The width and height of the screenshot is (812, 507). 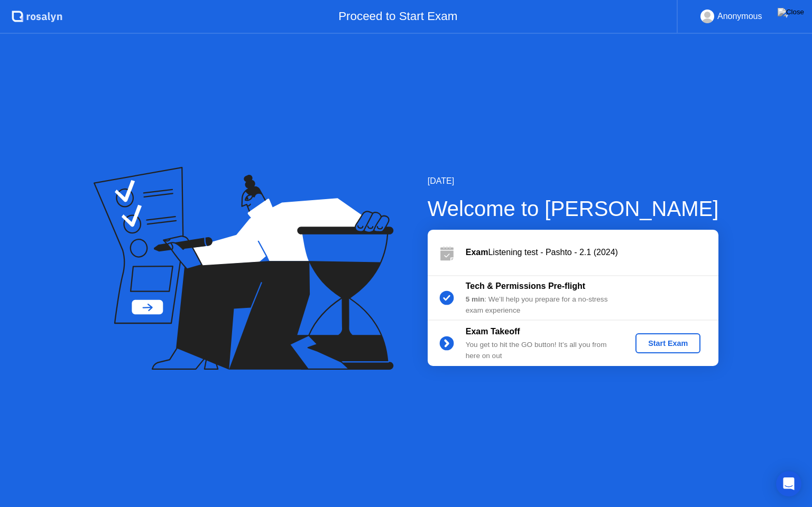 What do you see at coordinates (542, 350) in the screenshot?
I see `div: You get to hit the GO button! It’s all you from here on out` at bounding box center [542, 350].